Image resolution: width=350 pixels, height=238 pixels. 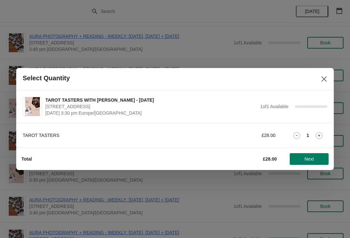 I want to click on img: TAROT TASTERS WITH MEGAN - 3RD OCTOBER | 74 Broadway Market, London, UK | October 3 | 3:30 pm Eur..., so click(x=32, y=107).